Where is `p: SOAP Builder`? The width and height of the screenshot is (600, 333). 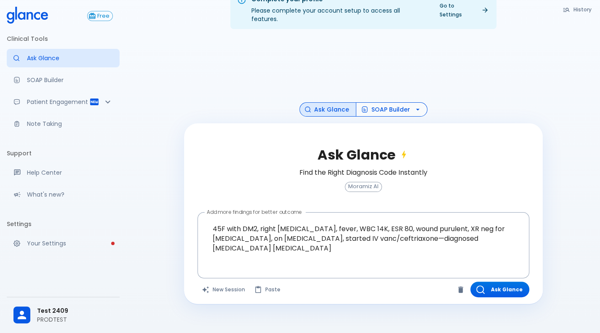
p: SOAP Builder is located at coordinates (70, 80).